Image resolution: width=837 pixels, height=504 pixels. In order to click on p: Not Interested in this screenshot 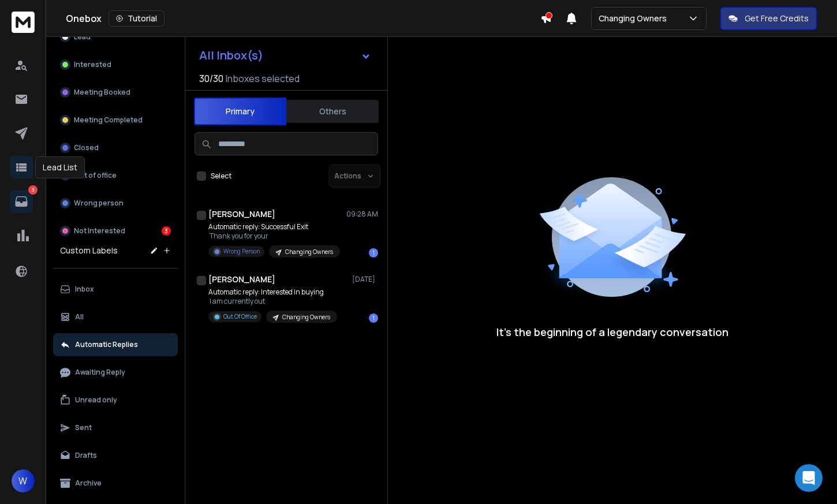, I will do `click(99, 231)`.